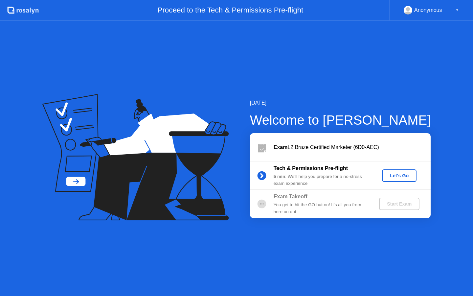 This screenshot has height=296, width=473. What do you see at coordinates (399, 176) in the screenshot?
I see `button: Let's Go` at bounding box center [399, 176].